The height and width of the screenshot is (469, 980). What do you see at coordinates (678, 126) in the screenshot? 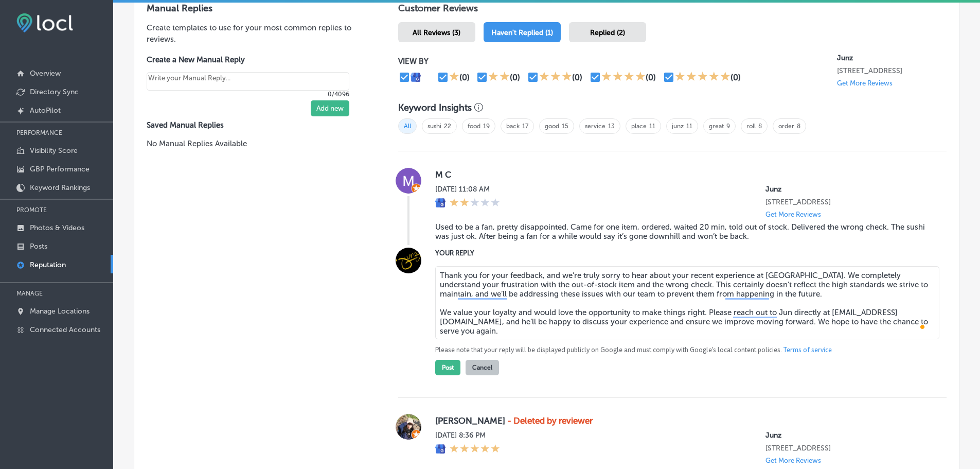
I see `a: junz` at bounding box center [678, 126].